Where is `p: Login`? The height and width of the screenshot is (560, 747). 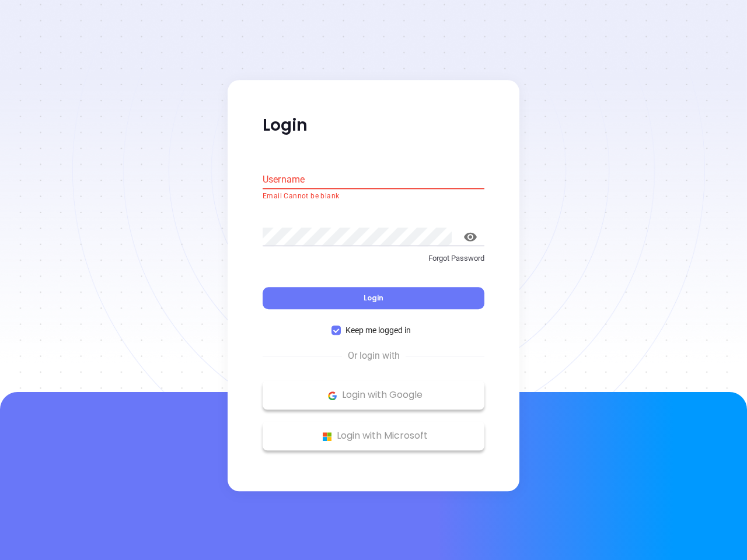
p: Login is located at coordinates (374, 125).